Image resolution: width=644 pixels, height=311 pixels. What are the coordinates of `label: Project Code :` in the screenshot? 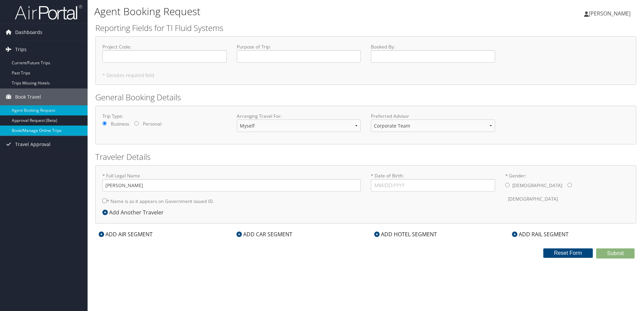 It's located at (165, 53).